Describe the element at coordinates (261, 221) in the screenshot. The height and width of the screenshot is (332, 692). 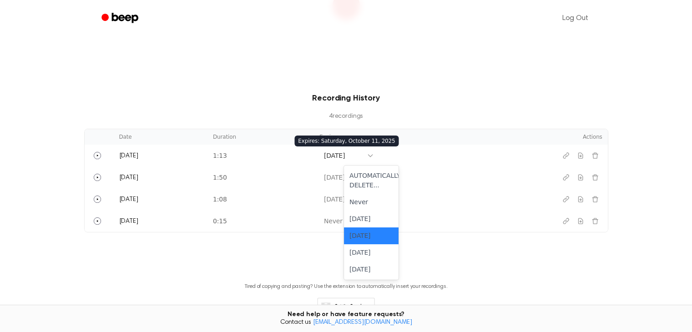
I see `td: 0:15` at that location.